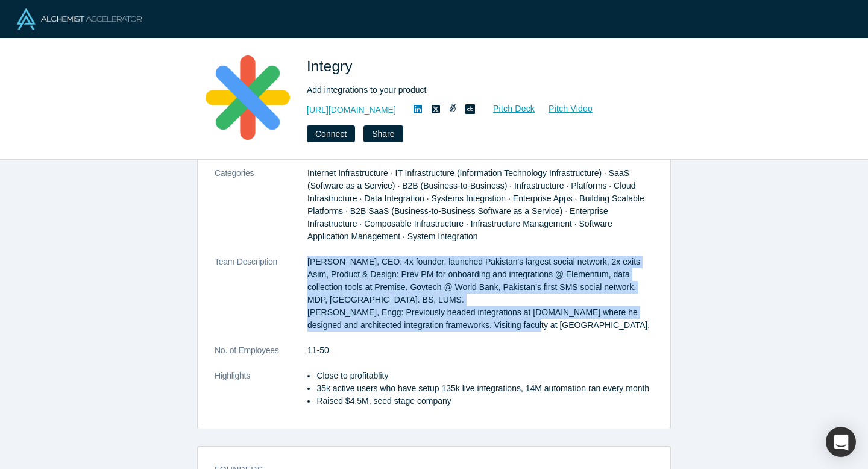 Image resolution: width=868 pixels, height=469 pixels. I want to click on li: 35k active users who have setup 135k live integrations, 14M automation ran every month, so click(485, 388).